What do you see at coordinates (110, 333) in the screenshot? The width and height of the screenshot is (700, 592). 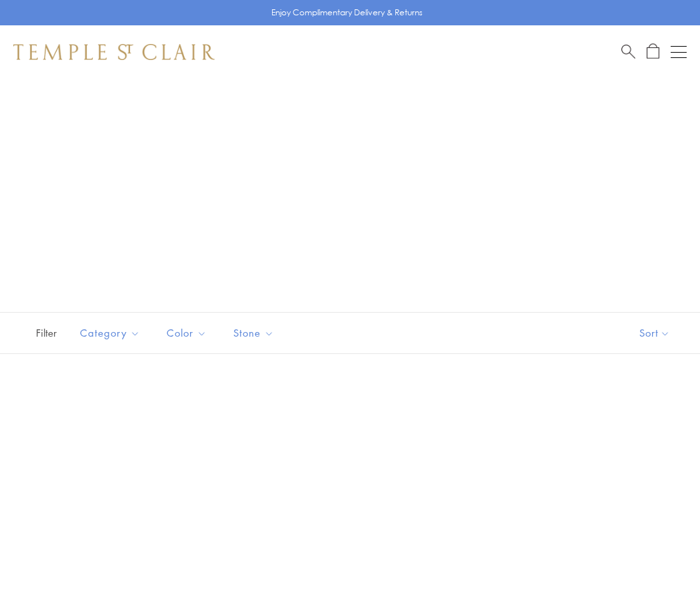 I see `button: Category` at bounding box center [110, 333].